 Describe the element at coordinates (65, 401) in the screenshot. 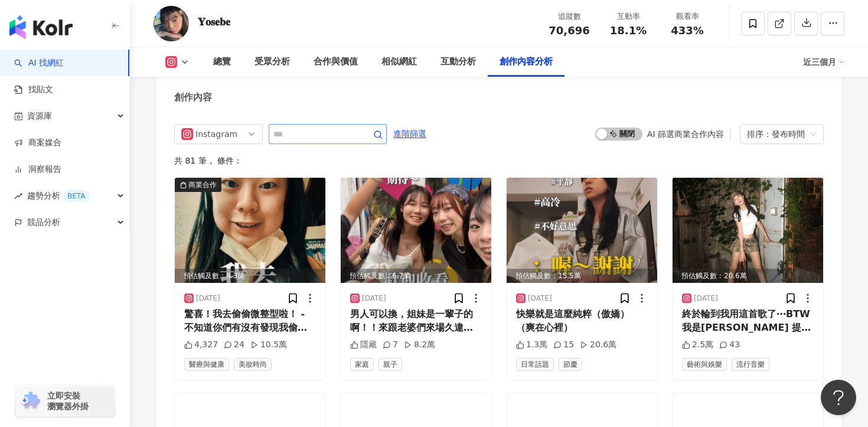

I see `a: chrome extension立即安裝 瀏覽器外掛` at that location.